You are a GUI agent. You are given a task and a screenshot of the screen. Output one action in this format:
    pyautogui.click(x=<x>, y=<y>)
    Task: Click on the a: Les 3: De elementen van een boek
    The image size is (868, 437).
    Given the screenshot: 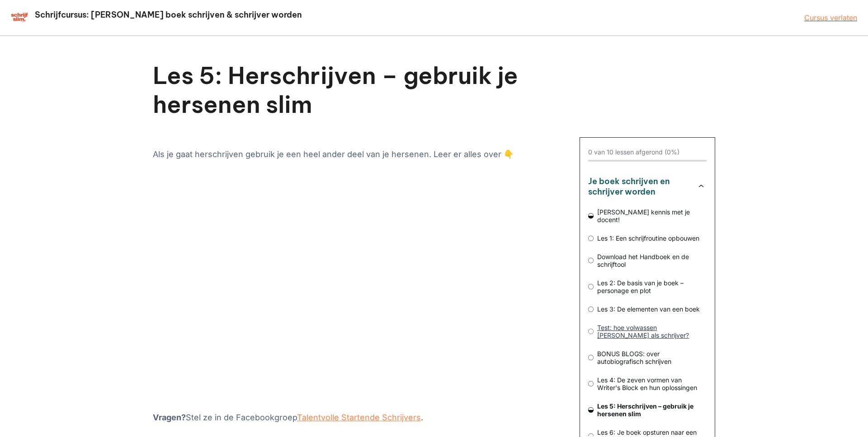 What is the action you would take?
    pyautogui.click(x=647, y=309)
    